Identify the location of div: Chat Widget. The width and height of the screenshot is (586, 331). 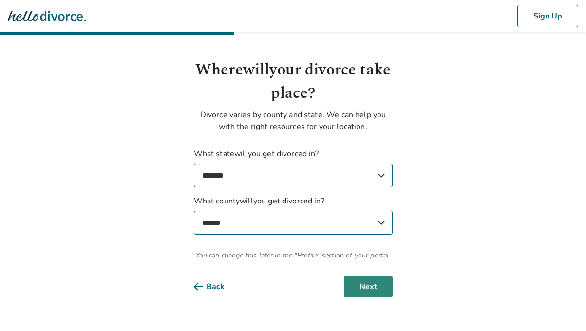
(561, 308).